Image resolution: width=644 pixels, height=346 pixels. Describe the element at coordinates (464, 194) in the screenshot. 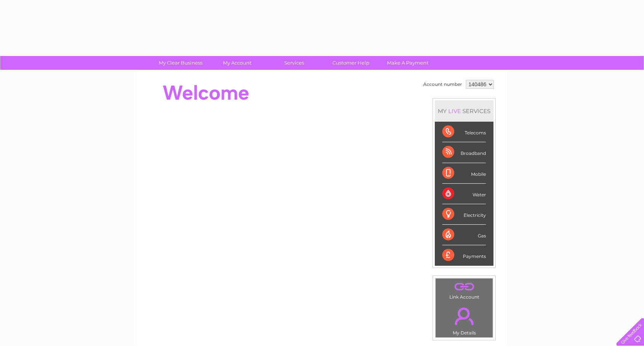

I see `div: Water` at that location.